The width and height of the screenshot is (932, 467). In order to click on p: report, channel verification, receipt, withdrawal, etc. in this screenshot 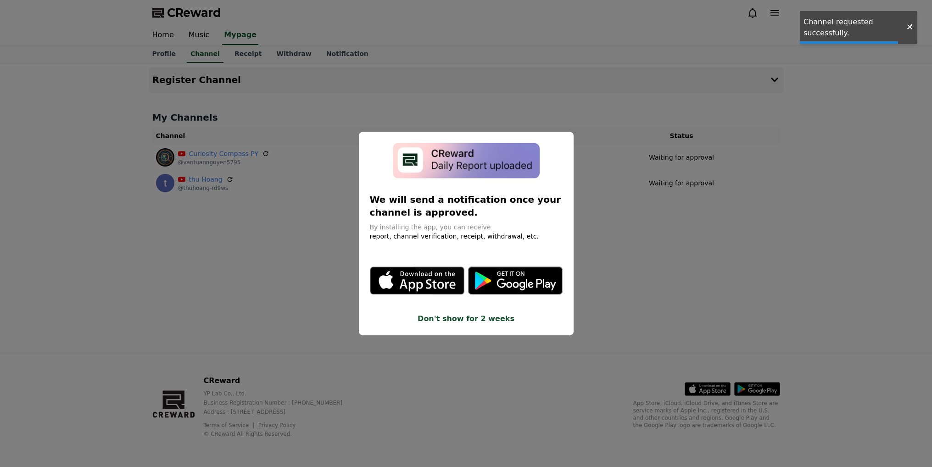, I will do `click(466, 236)`.